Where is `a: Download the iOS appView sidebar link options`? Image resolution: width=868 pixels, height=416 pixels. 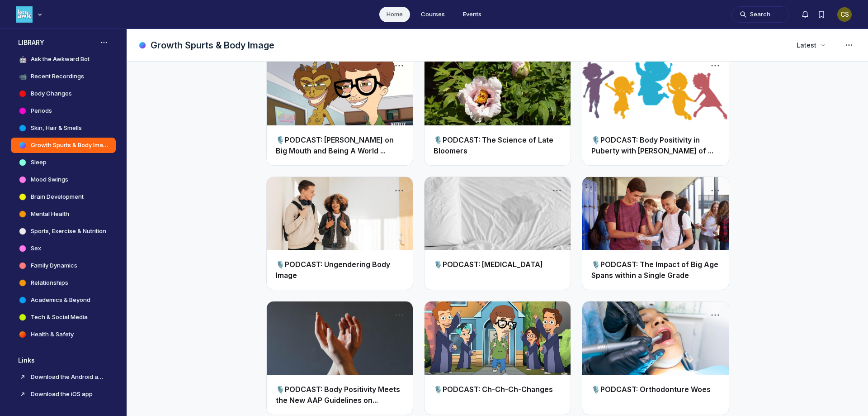 a: Download the iOS appView sidebar link options is located at coordinates (63, 394).